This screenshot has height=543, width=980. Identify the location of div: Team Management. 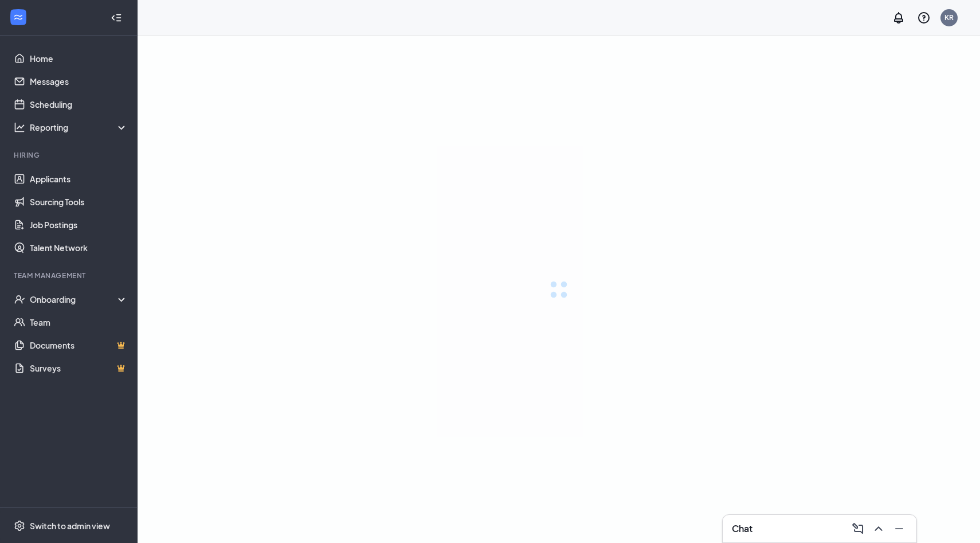
(69, 275).